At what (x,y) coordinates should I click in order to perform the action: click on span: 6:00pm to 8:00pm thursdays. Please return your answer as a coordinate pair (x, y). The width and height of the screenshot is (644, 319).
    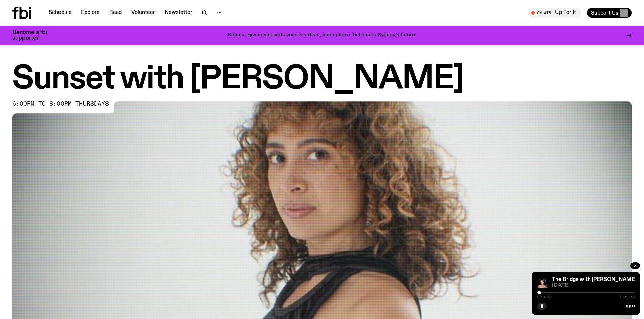
    Looking at the image, I should click on (60, 104).